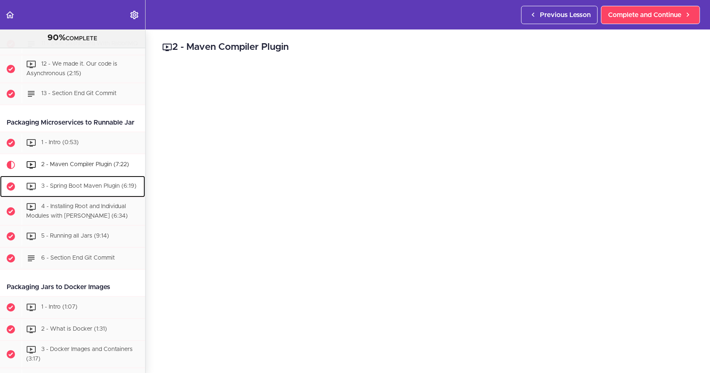 This screenshot has width=710, height=373. Describe the element at coordinates (79, 354) in the screenshot. I see `span: 3 - Docker Images and Containers (3:17)` at that location.